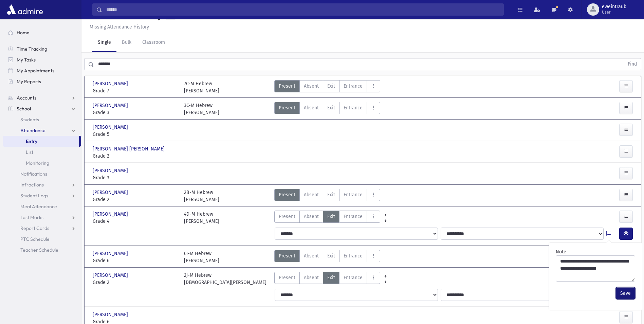 The image size is (644, 324). What do you see at coordinates (38, 207) in the screenshot?
I see `span: Meal Attendance` at bounding box center [38, 207].